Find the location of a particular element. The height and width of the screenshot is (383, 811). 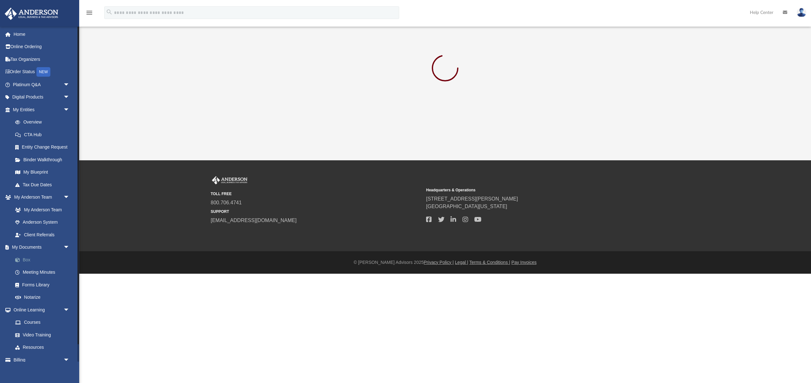

a: Notarize is located at coordinates (44, 298).